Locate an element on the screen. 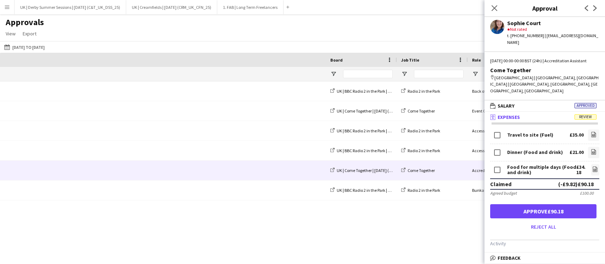 This screenshot has height=264, width=605. a: Export is located at coordinates (29, 34).